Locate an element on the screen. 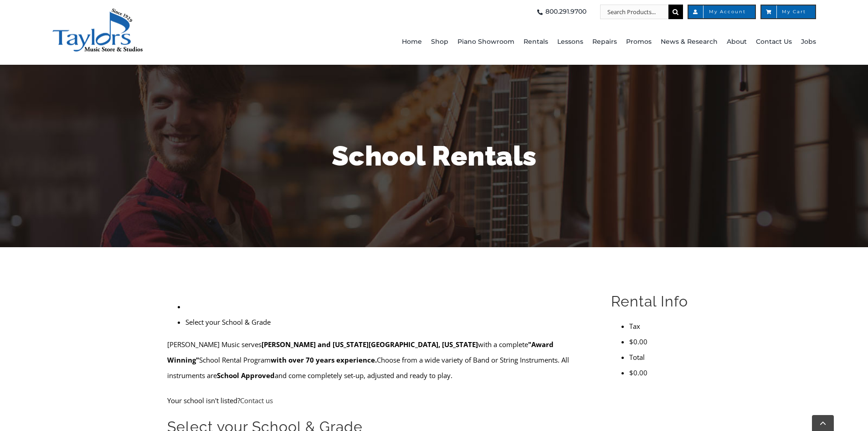  a: Repairs is located at coordinates (604, 42).